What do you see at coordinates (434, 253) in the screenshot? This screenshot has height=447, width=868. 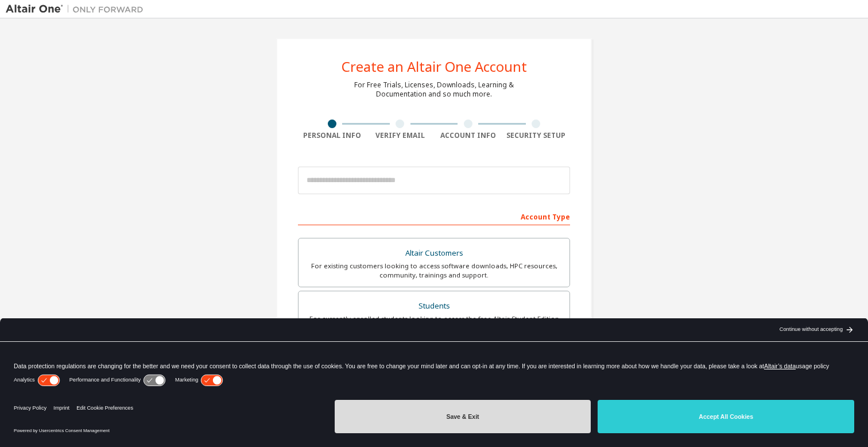 I see `div: Altair Customers` at bounding box center [434, 253].